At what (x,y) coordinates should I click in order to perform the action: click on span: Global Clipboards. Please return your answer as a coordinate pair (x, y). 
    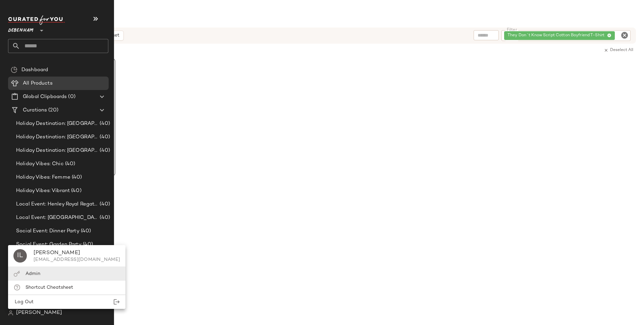
    Looking at the image, I should click on (44, 97).